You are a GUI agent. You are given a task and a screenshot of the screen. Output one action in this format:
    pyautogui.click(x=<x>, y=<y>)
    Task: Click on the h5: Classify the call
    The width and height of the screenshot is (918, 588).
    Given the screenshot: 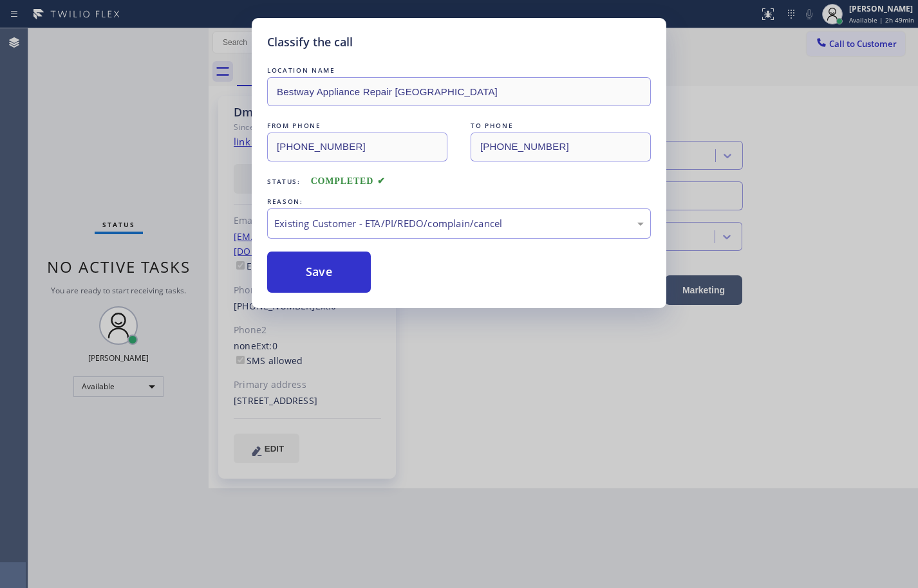 What is the action you would take?
    pyautogui.click(x=309, y=42)
    